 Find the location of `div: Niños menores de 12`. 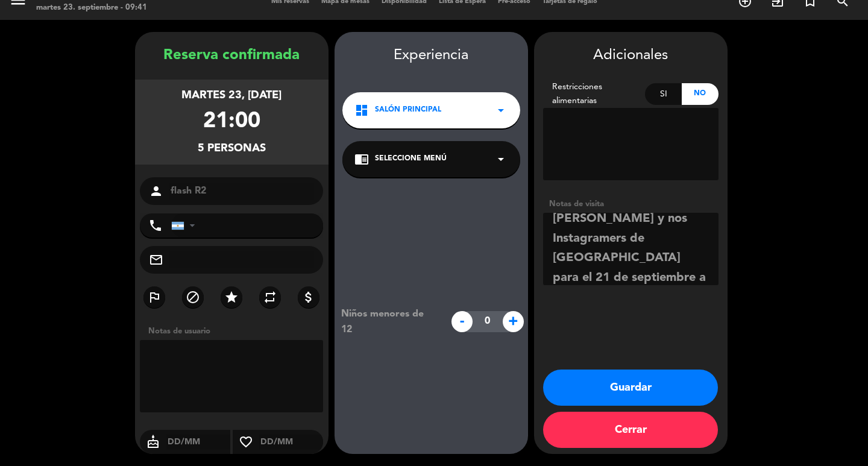

div: Niños menores de 12 is located at coordinates (388, 322).